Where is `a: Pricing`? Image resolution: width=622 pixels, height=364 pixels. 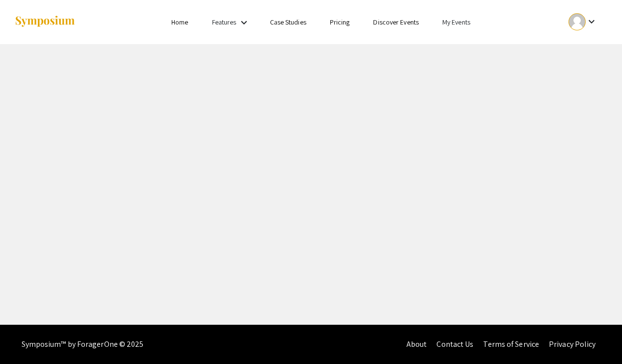 a: Pricing is located at coordinates (340, 22).